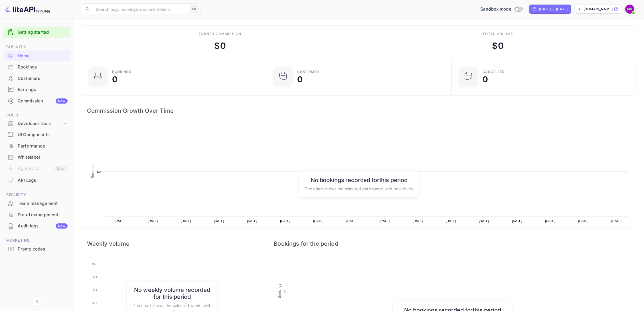 Image resolution: width=644 pixels, height=311 pixels. I want to click on div: ⌘K, so click(194, 9).